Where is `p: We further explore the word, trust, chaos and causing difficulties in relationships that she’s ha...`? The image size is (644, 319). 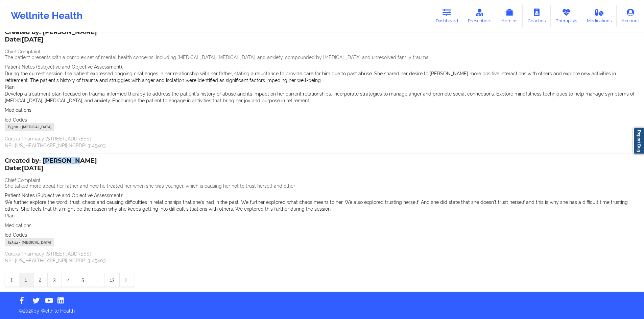 p: We further explore the word, trust, chaos and causing difficulties in relationships that she’s ha... is located at coordinates (322, 205).